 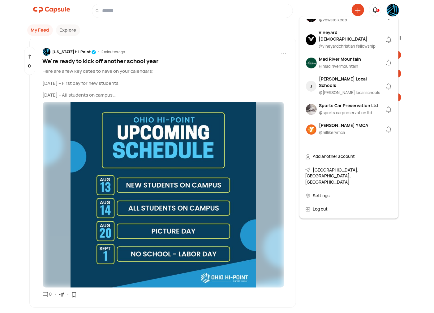 What do you see at coordinates (340, 67) in the screenshot?
I see `div: @ mad rivermountain` at bounding box center [340, 67].